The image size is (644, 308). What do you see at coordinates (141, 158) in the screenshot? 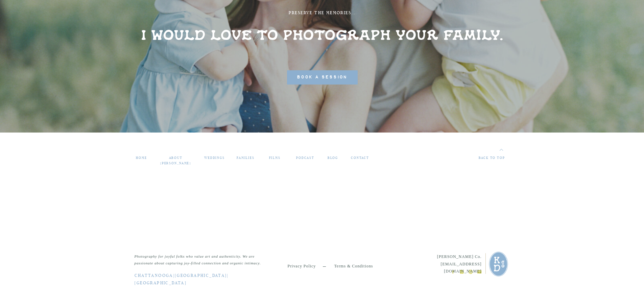
I see `a: home` at bounding box center [141, 158].